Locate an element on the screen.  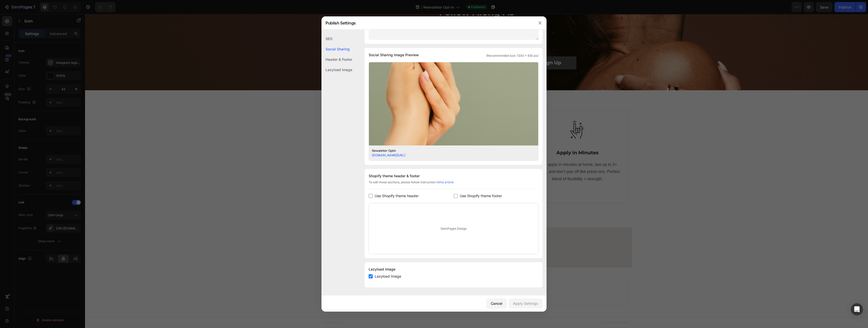
p: Get the same glossy, long‑lasting finish as a $60+ gel manicure, but for a fraction of the price ... is located at coordinates (290, 164).